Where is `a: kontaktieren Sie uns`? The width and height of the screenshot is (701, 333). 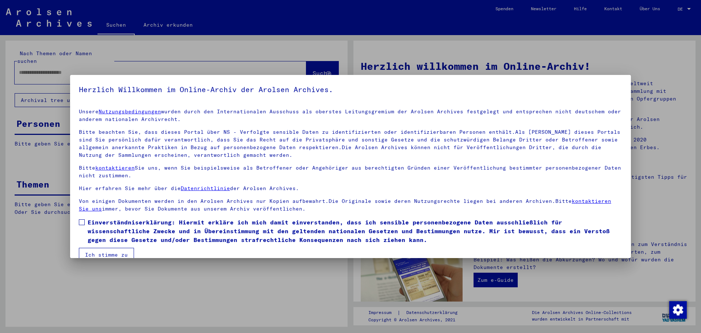
a: kontaktieren Sie uns is located at coordinates (345, 204).